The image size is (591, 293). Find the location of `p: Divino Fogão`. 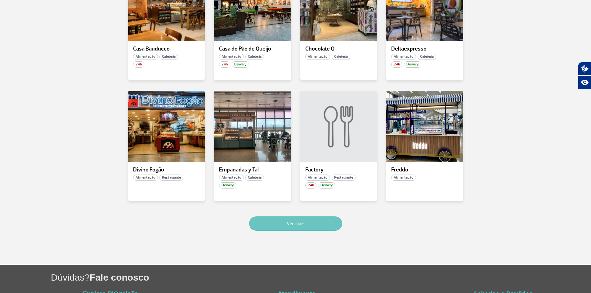

p: Divino Fogão is located at coordinates (167, 170).